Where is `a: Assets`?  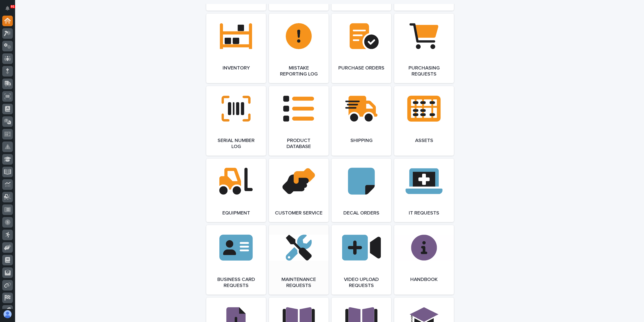 a: Assets is located at coordinates (424, 121).